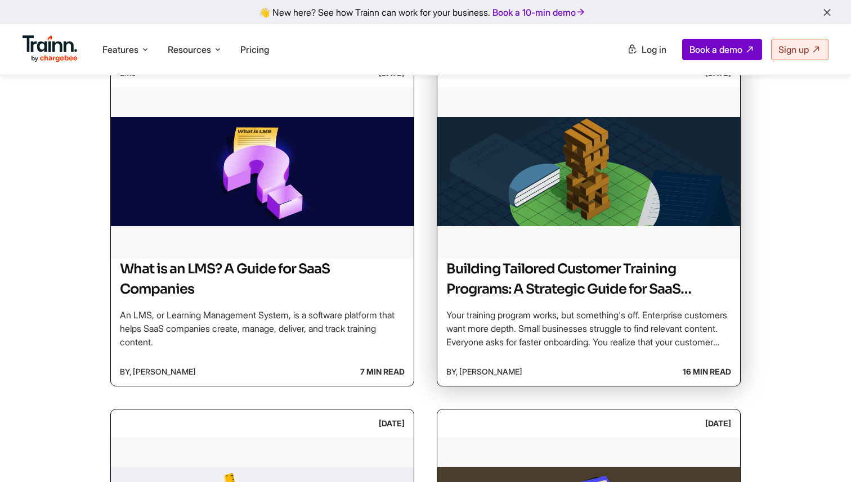  I want to click on p: An LMS, or Learning Management System, is a software platform that helps SaaS companies create, m..., so click(262, 329).